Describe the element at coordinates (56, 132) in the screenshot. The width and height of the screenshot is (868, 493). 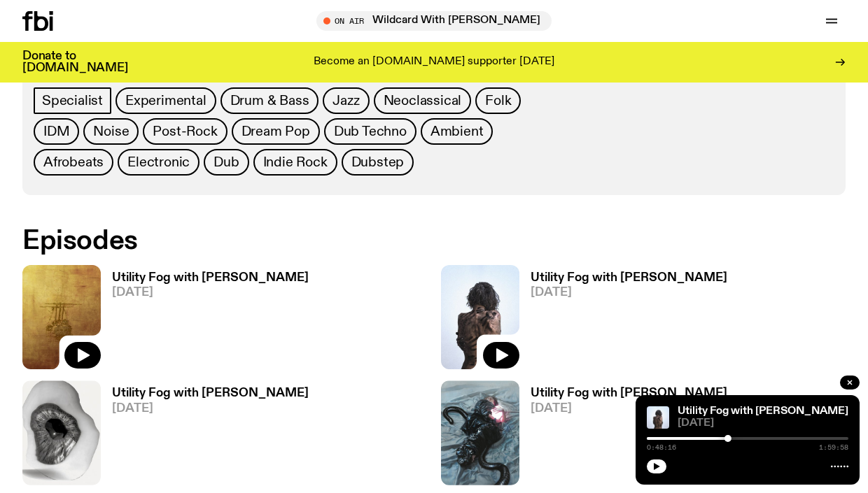
I see `a: IDM` at that location.